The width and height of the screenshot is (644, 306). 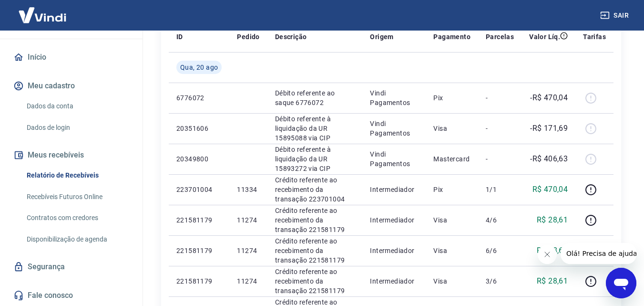 I want to click on a: Dados da conta, so click(x=76, y=106).